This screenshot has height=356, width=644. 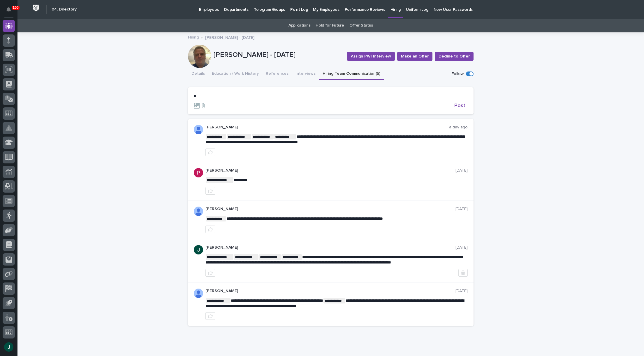 I want to click on span: Post, so click(x=459, y=105).